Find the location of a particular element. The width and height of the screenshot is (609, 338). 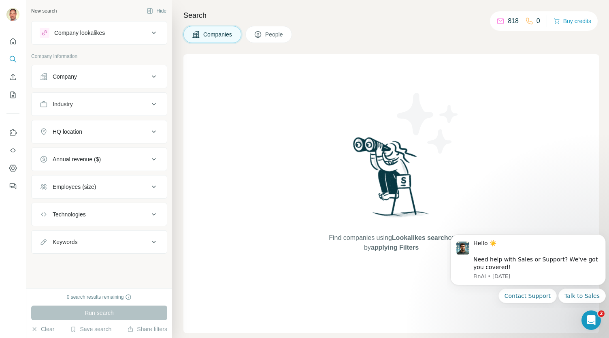

div: Hello ☀️ ​ Need help with Sales or Support? We've got you covered! is located at coordinates (89, 28).